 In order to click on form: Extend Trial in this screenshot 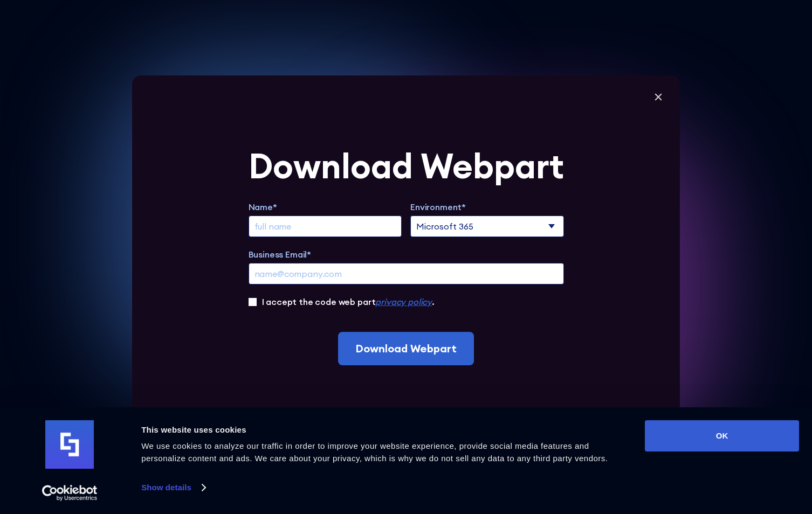, I will do `click(406, 257)`.